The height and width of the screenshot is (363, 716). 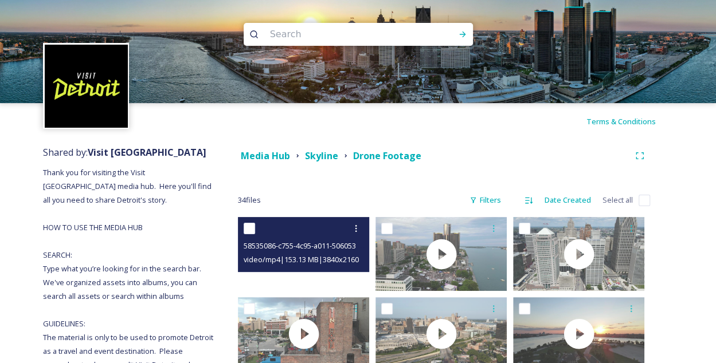 I want to click on input: Search, so click(x=343, y=34).